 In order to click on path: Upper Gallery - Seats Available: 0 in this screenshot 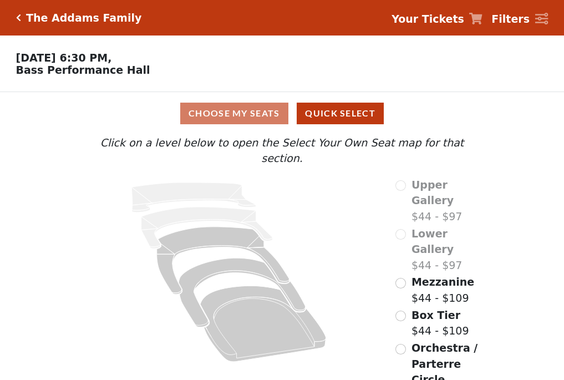, I will do `click(194, 197)`.